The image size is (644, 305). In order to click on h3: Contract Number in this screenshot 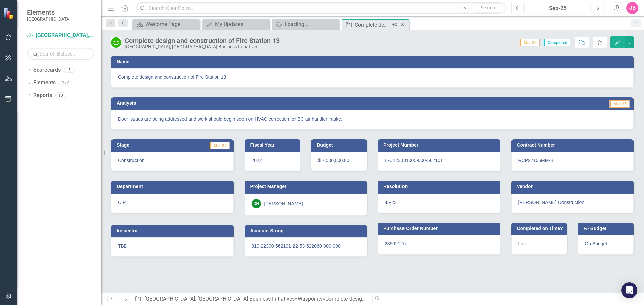, I will do `click(574, 145)`.